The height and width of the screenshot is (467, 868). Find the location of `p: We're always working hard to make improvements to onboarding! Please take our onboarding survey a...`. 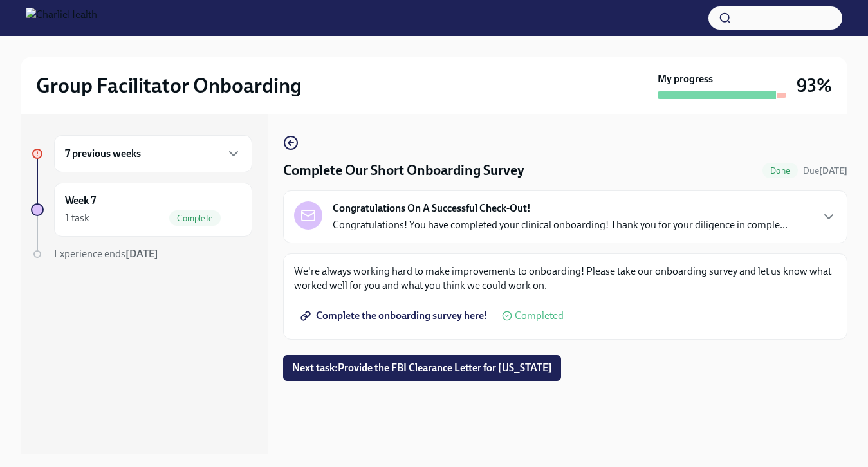

p: We're always working hard to make improvements to onboarding! Please take our onboarding survey a... is located at coordinates (565, 278).